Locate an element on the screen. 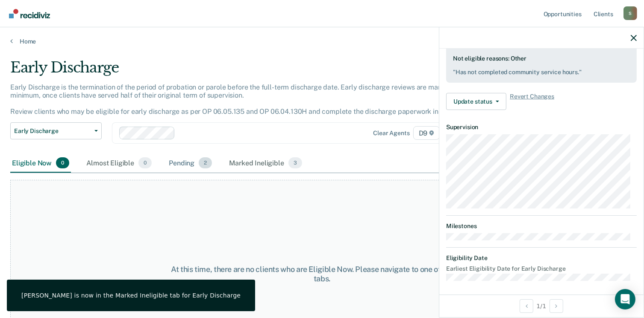  dt: Eligibility Date is located at coordinates (542, 258).